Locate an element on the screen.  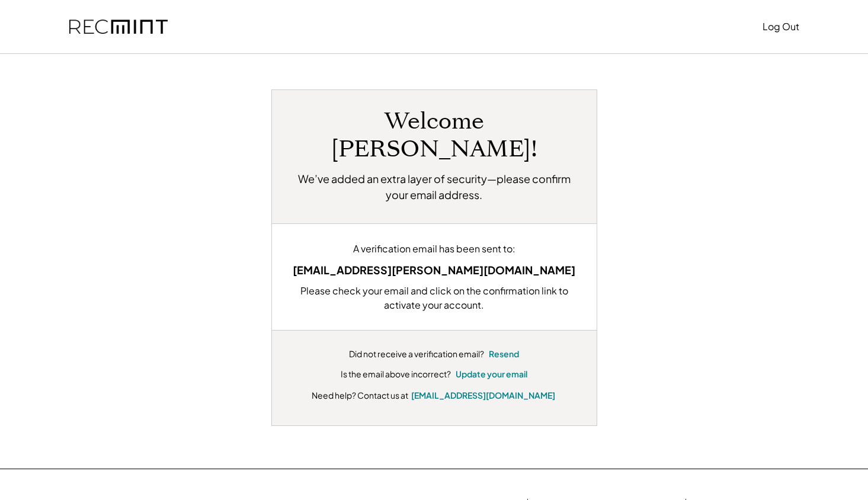
div: Did not receive a verification email? is located at coordinates (416, 355).